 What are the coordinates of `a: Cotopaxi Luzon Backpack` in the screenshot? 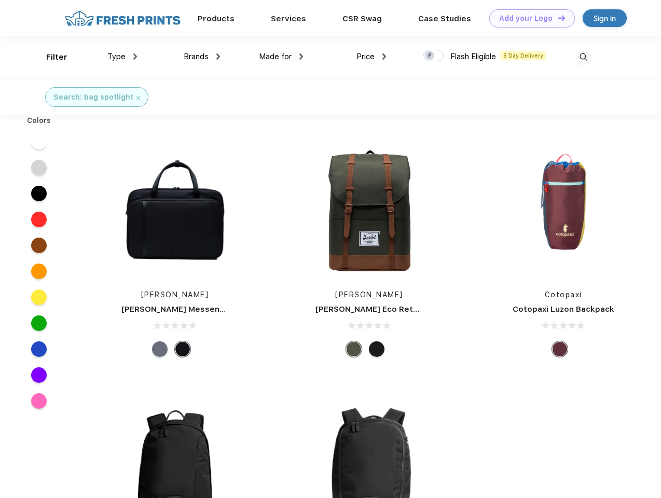 It's located at (564, 309).